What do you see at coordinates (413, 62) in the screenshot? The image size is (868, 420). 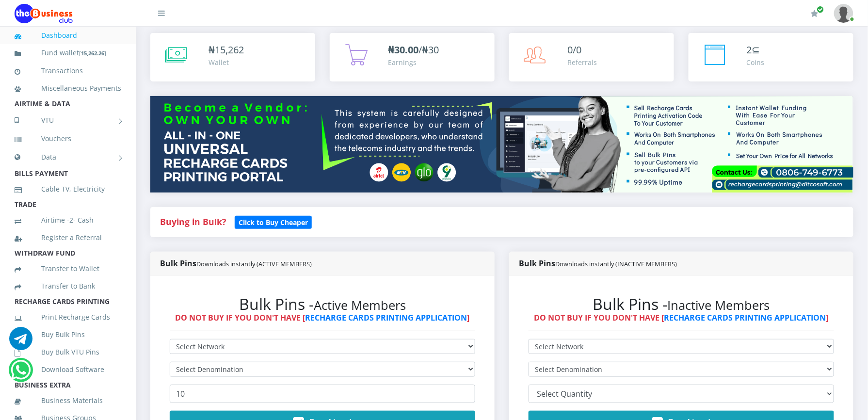 I see `div: Earnings` at bounding box center [413, 62].